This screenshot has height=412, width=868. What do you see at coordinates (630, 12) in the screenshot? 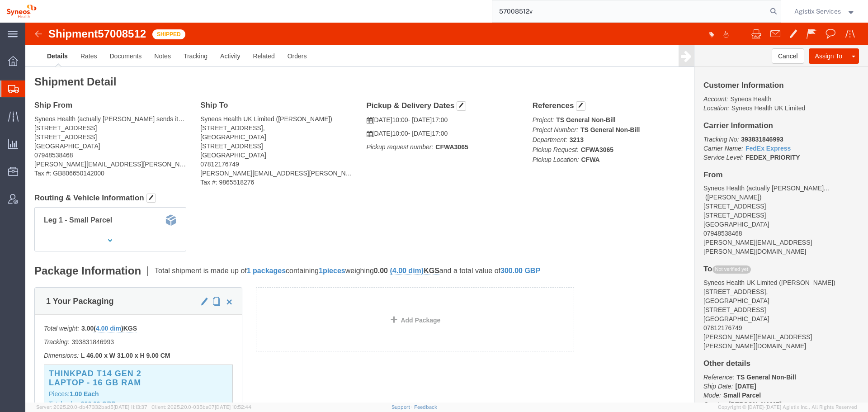
I see `input: Search for shipment number, reference number` at bounding box center [630, 12].